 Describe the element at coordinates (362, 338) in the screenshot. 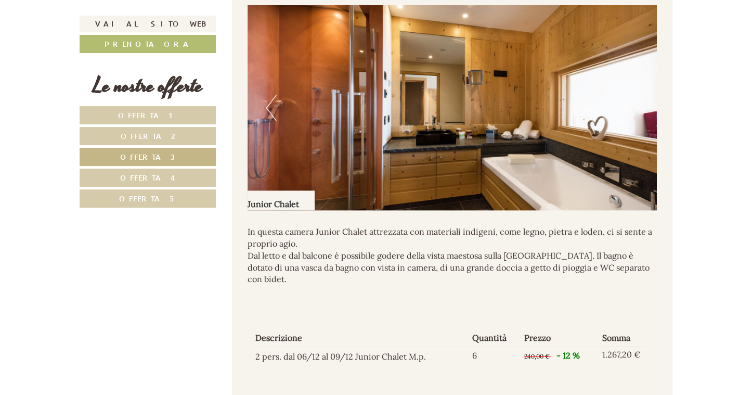

I see `th: Descrizione` at that location.